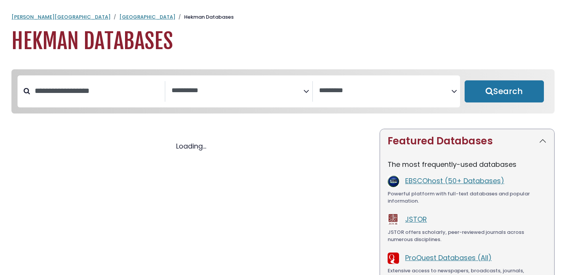 This screenshot has height=275, width=566. I want to click on button: Featured Databases, so click(467, 141).